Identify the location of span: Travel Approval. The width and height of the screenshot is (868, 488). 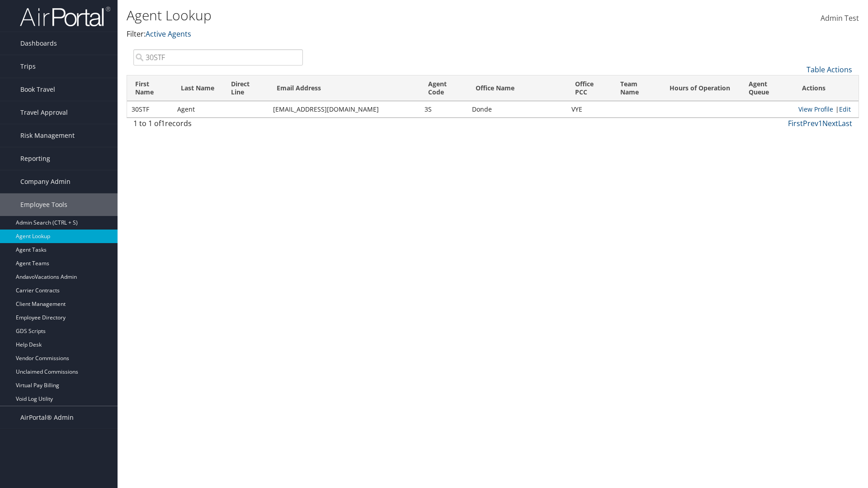
(44, 113).